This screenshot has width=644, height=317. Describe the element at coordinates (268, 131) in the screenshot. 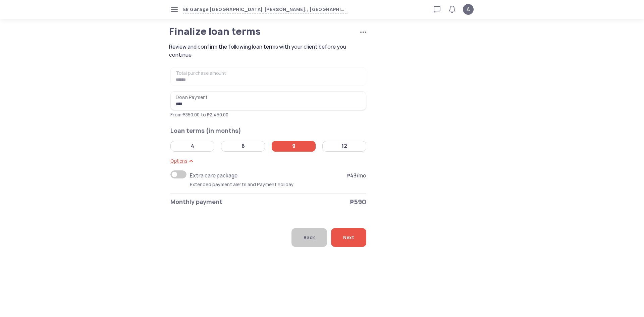

I see `h2: Loan terms (in months)` at that location.